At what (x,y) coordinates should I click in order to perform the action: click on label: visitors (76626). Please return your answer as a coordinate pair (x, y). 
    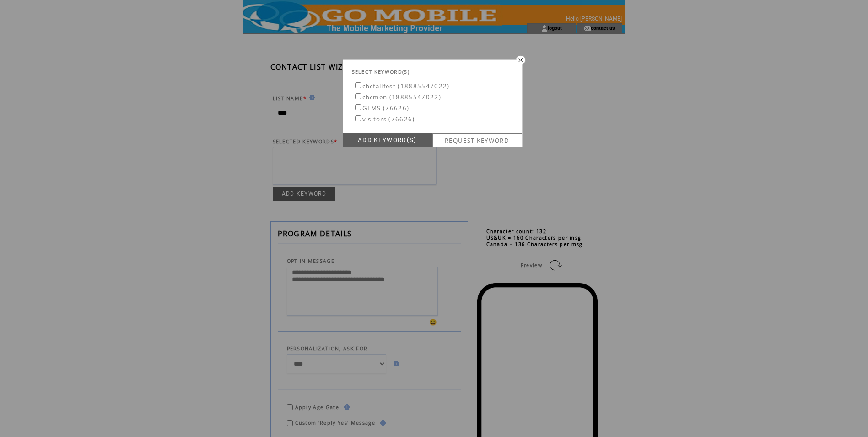
    Looking at the image, I should click on (384, 119).